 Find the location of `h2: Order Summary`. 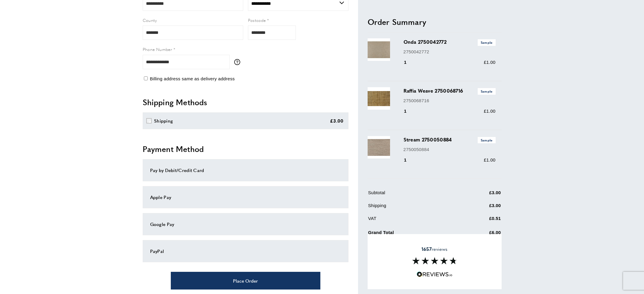

h2: Order Summary is located at coordinates (435, 22).